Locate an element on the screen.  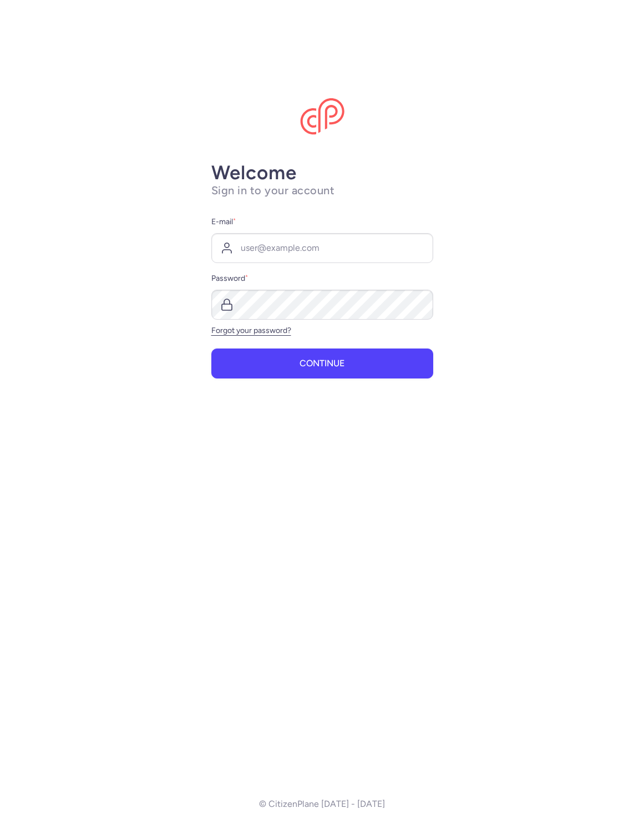
button: Continue is located at coordinates (322, 364).